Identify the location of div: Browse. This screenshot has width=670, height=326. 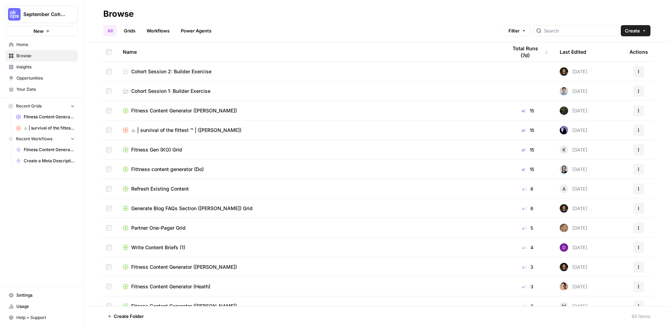
(118, 14).